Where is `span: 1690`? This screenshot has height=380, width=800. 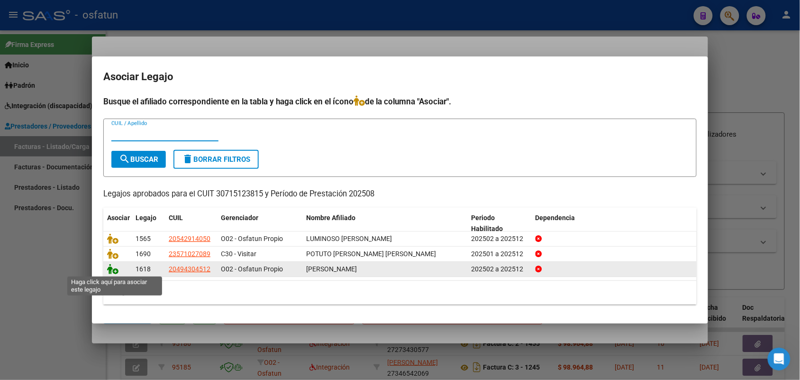
span: 1690 is located at coordinates (143, 253).